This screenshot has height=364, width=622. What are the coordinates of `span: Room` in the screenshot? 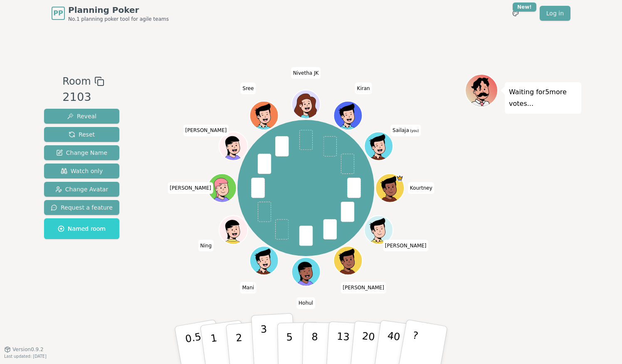 It's located at (76, 82).